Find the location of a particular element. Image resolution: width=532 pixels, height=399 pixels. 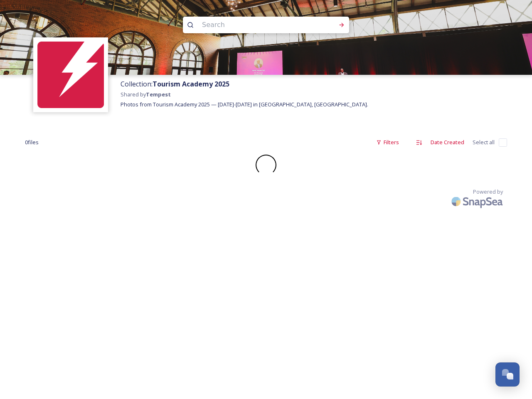

span: Shared by is located at coordinates (146, 94).